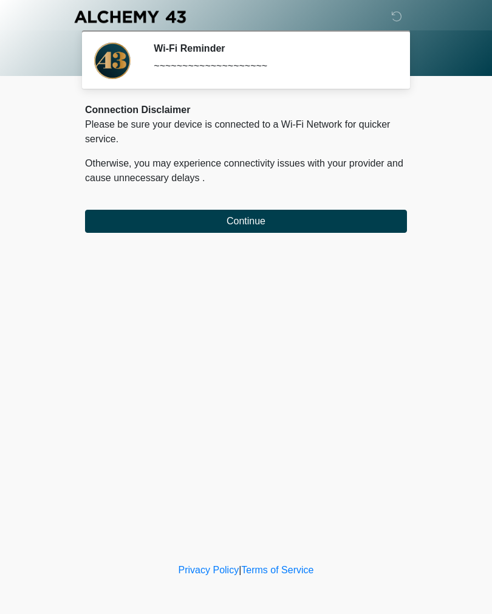 This screenshot has height=614, width=492. What do you see at coordinates (112, 61) in the screenshot?
I see `img: Agent Avatar` at bounding box center [112, 61].